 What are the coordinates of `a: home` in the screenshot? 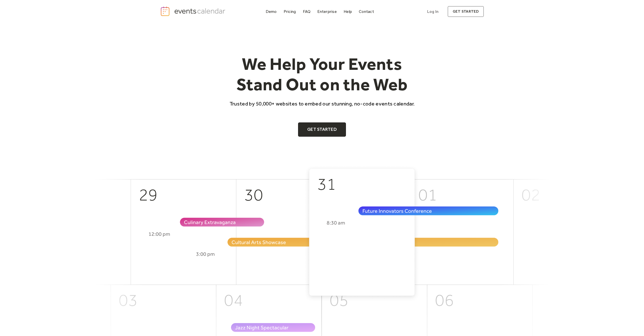 It's located at (194, 11).